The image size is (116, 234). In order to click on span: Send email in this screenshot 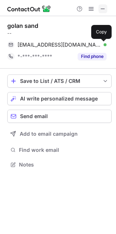, I will do `click(34, 116)`.